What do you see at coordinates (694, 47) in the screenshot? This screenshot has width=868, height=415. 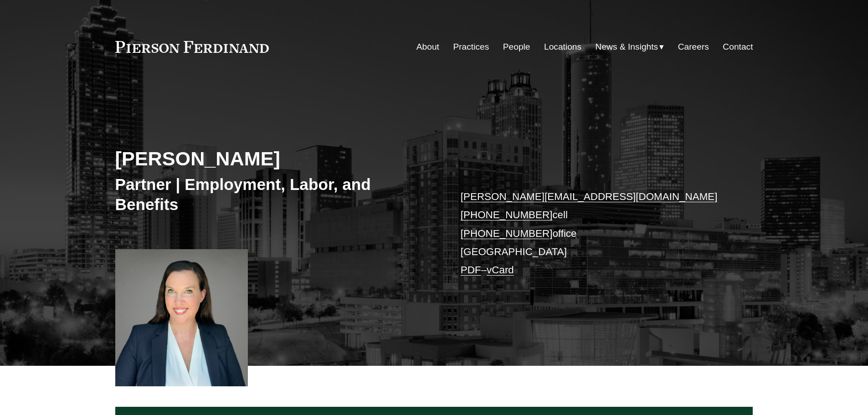 I see `a: Careers` at bounding box center [694, 47].